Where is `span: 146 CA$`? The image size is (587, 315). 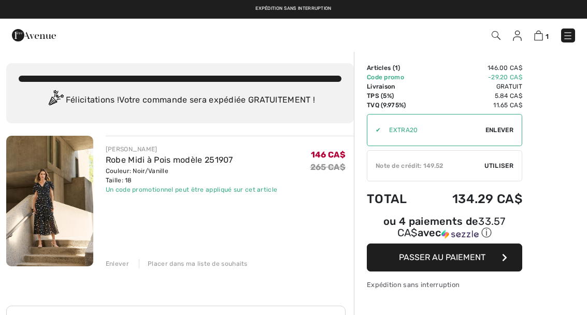 span: 146 CA$ is located at coordinates (328, 154).